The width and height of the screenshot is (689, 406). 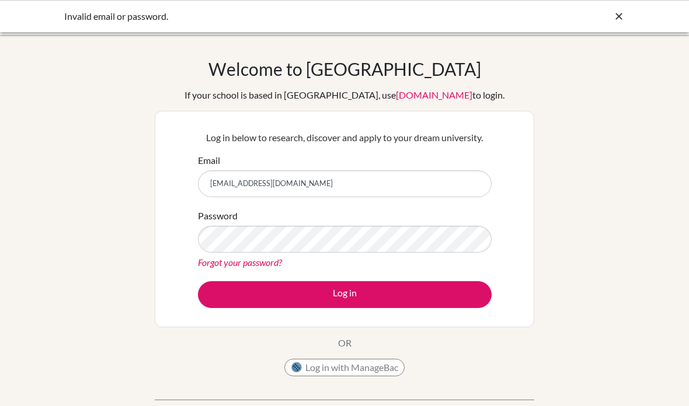 I want to click on label: Password, so click(x=218, y=216).